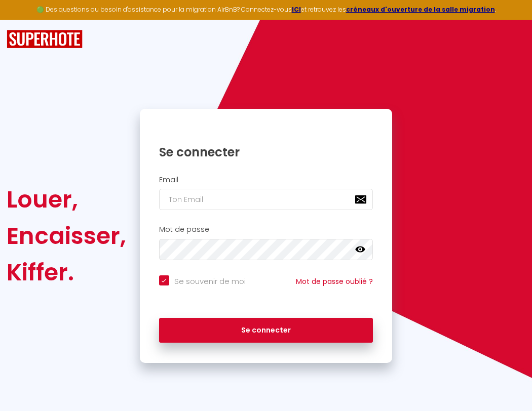 This screenshot has width=532, height=411. Describe the element at coordinates (421, 9) in the screenshot. I see `a: créneaux d'ouverture de la salle migration` at that location.